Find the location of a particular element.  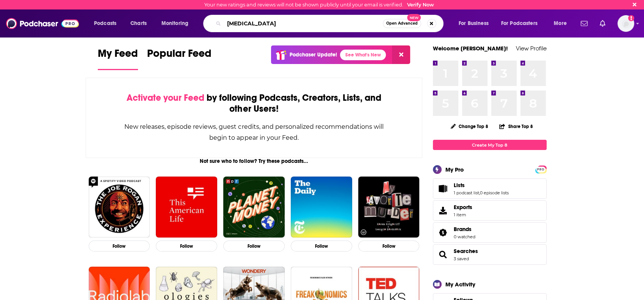

img: This American Life is located at coordinates (187, 207).